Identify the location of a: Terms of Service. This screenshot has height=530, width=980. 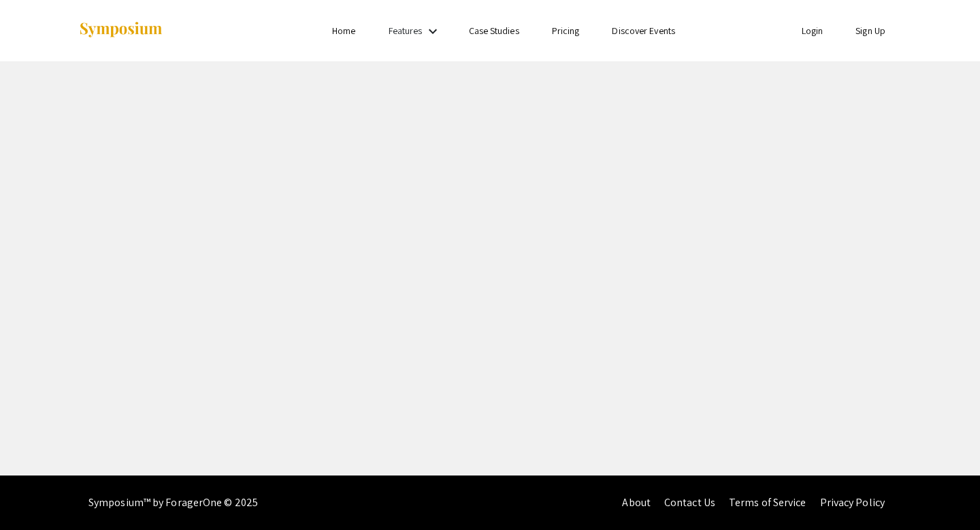
(768, 502).